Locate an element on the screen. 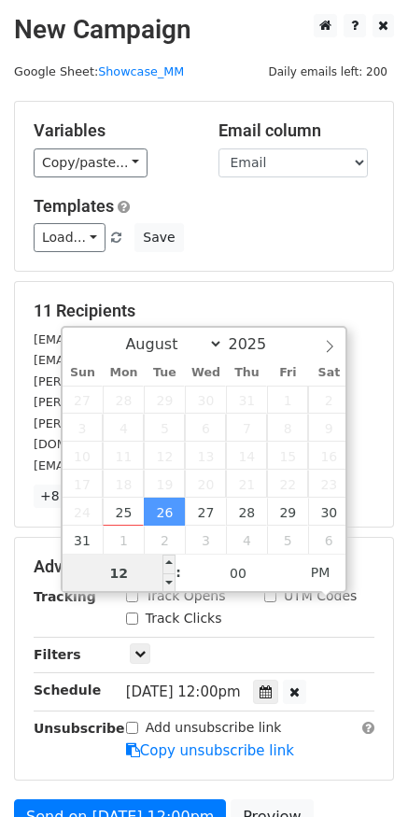 Image resolution: width=408 pixels, height=817 pixels. span: August 26, 2025 is located at coordinates (164, 512).